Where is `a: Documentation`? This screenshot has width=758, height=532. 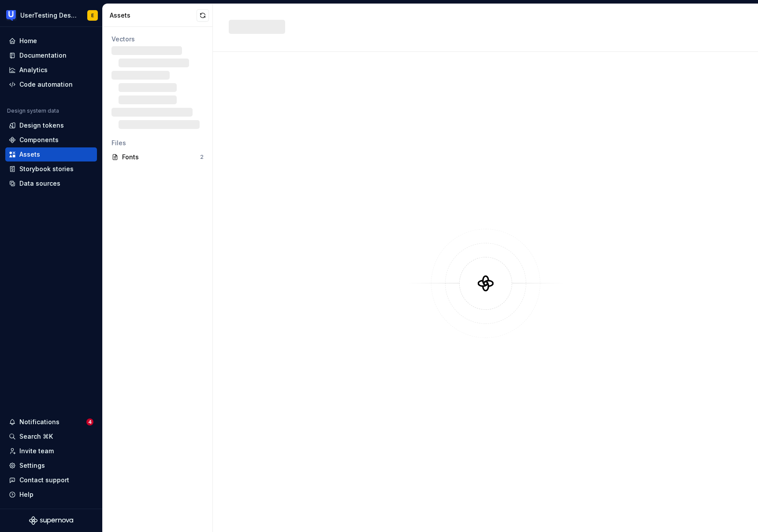 a: Documentation is located at coordinates (51, 55).